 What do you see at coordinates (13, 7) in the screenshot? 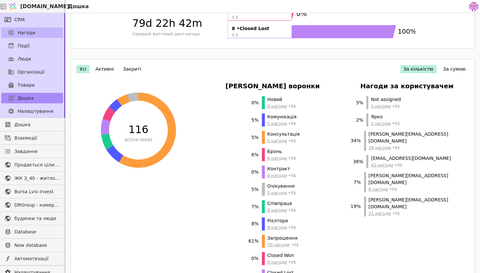
I see `img: Logo` at bounding box center [13, 7].